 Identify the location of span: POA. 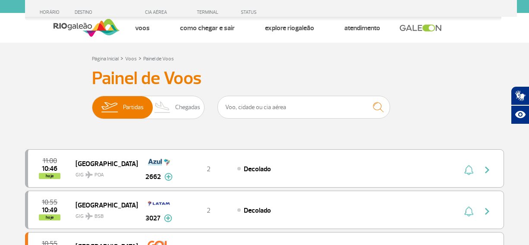
(99, 175).